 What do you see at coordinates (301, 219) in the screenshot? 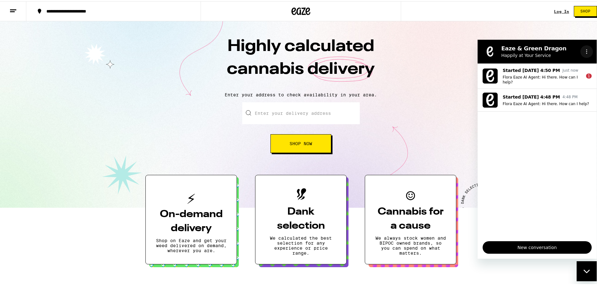
I see `button: Dank selectionWe calculated the best selection for any experience or price range.` at bounding box center [301, 219].